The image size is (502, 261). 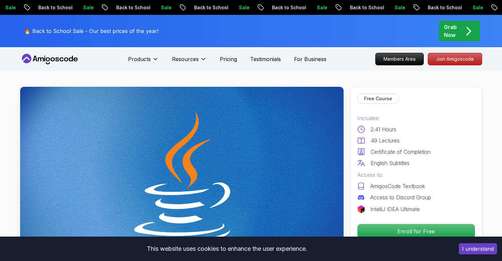 What do you see at coordinates (227, 249) in the screenshot?
I see `div: This website uses cookies to enhance the user experience.` at bounding box center [227, 249].